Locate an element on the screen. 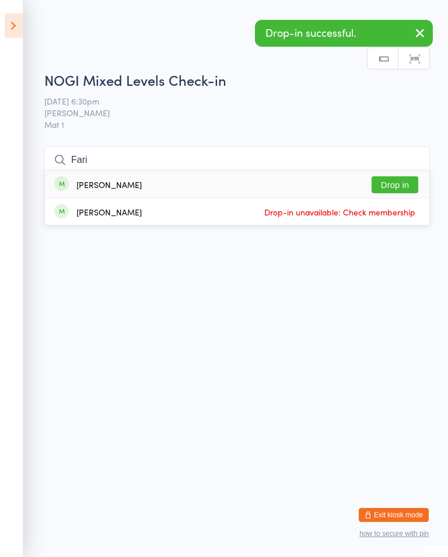 This screenshot has height=557, width=448. button: Exit kiosk mode is located at coordinates (394, 515).